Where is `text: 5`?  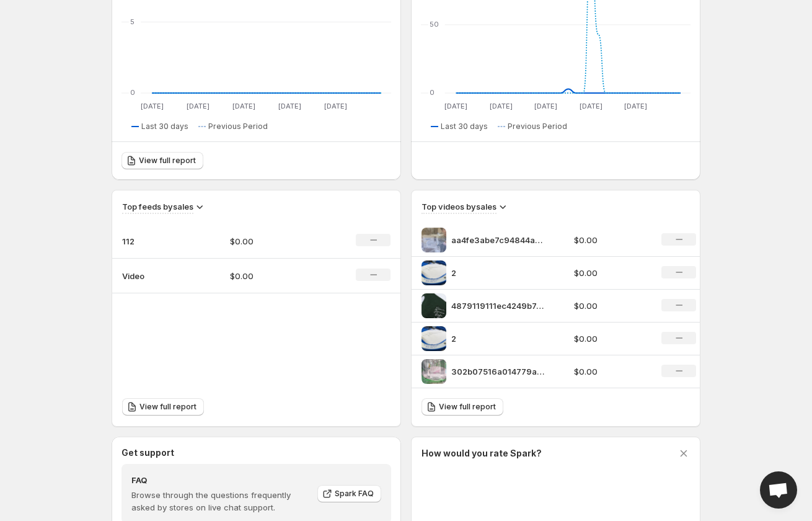
text: 5 is located at coordinates (132, 22).